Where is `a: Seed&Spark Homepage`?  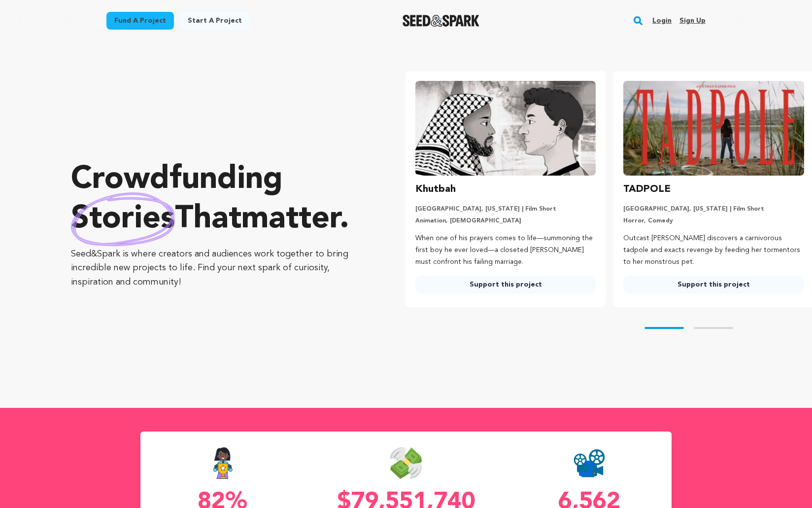 a: Seed&Spark Homepage is located at coordinates (441, 21).